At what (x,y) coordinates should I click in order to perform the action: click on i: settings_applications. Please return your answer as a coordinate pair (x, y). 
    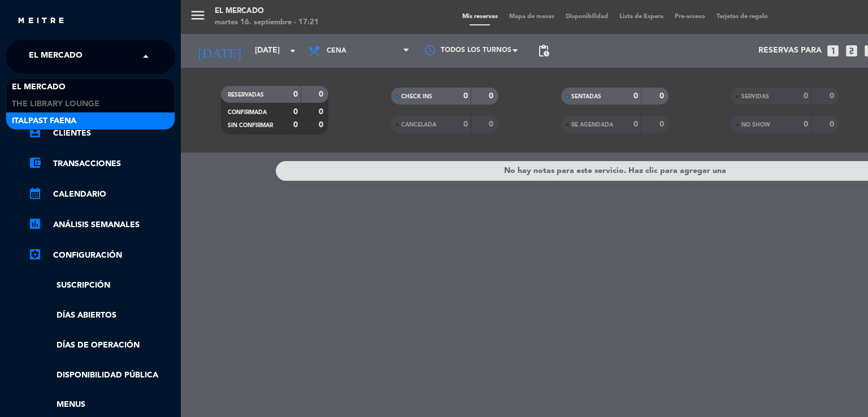
    Looking at the image, I should click on (35, 254).